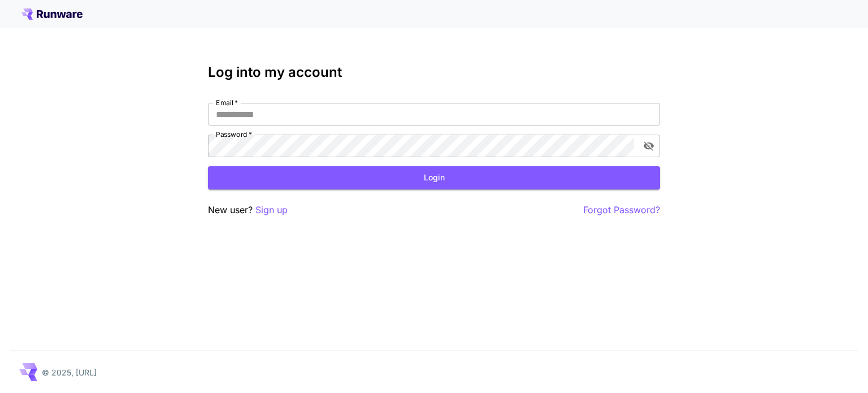 This screenshot has height=393, width=868. I want to click on p: New user?, so click(247, 209).